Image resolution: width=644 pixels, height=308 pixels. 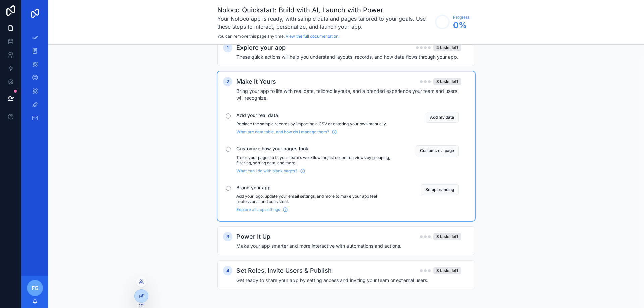 What do you see at coordinates (35, 13) in the screenshot?
I see `img: App logo` at bounding box center [35, 13].